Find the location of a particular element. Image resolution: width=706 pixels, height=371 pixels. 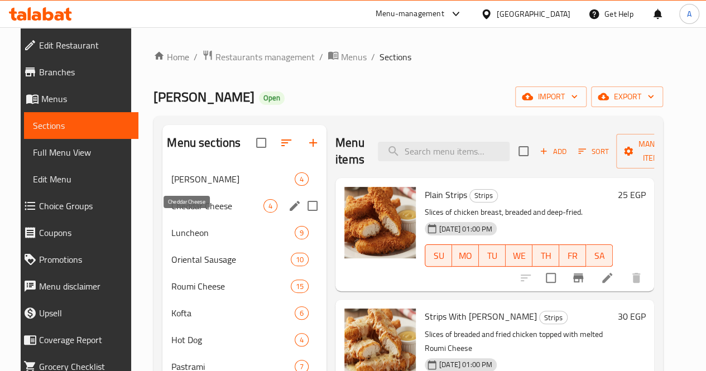

span: TU is located at coordinates (492, 256).